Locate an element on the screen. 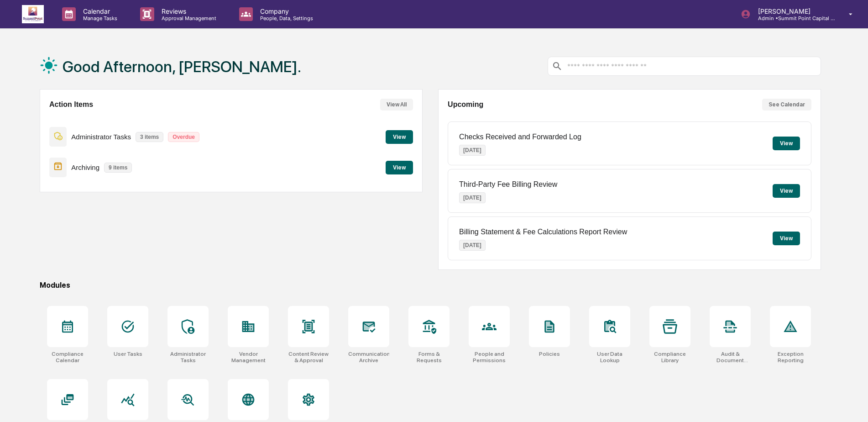 The width and height of the screenshot is (868, 422). p: Administrator Tasks is located at coordinates (101, 137).